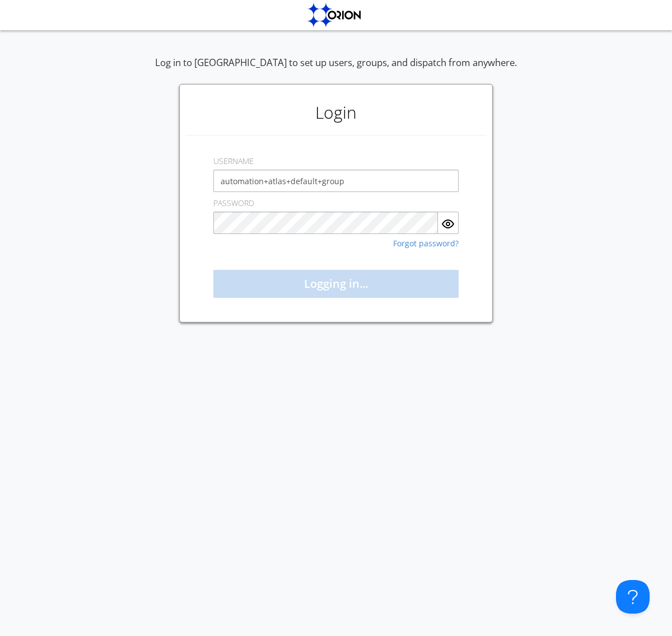 Image resolution: width=672 pixels, height=636 pixels. Describe the element at coordinates (336, 284) in the screenshot. I see `button: Logging in...` at that location.